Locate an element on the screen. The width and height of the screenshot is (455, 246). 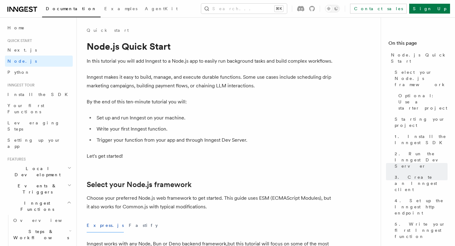
a: Node.js is located at coordinates (39, 61).